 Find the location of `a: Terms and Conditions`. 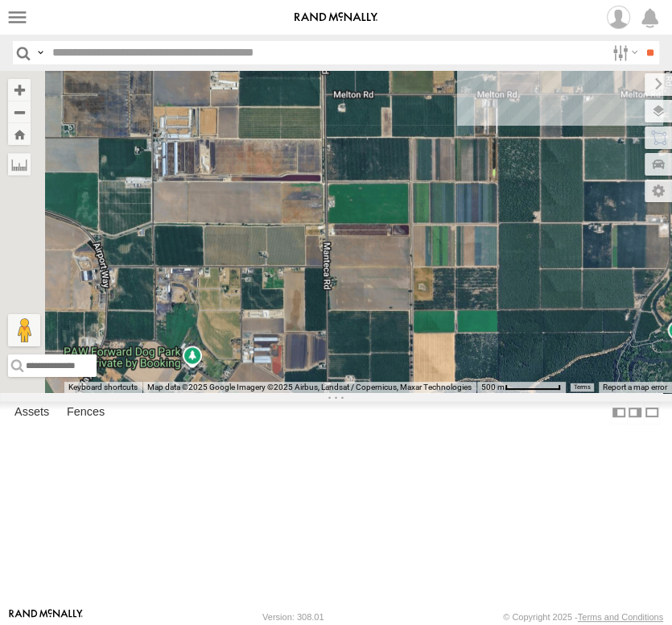

a: Terms and Conditions is located at coordinates (620, 616).